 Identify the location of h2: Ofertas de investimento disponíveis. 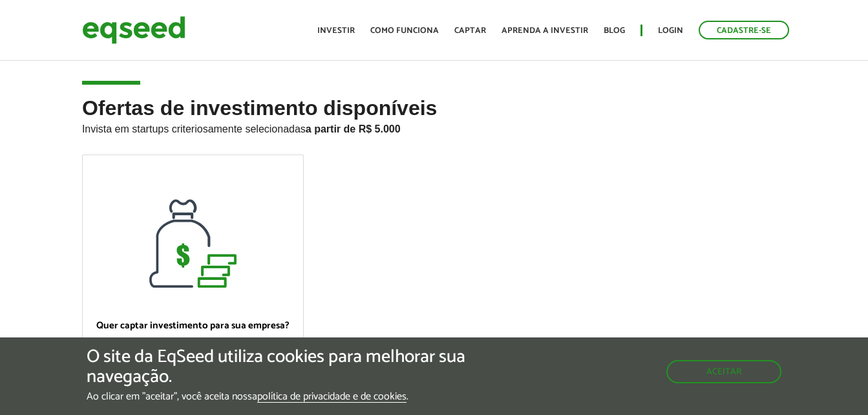
(433, 125).